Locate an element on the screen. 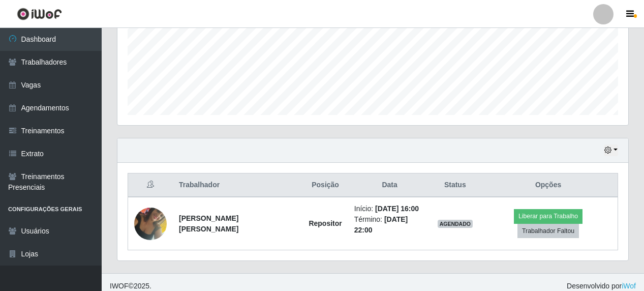 This screenshot has width=644, height=291. th: Status is located at coordinates (455, 185).